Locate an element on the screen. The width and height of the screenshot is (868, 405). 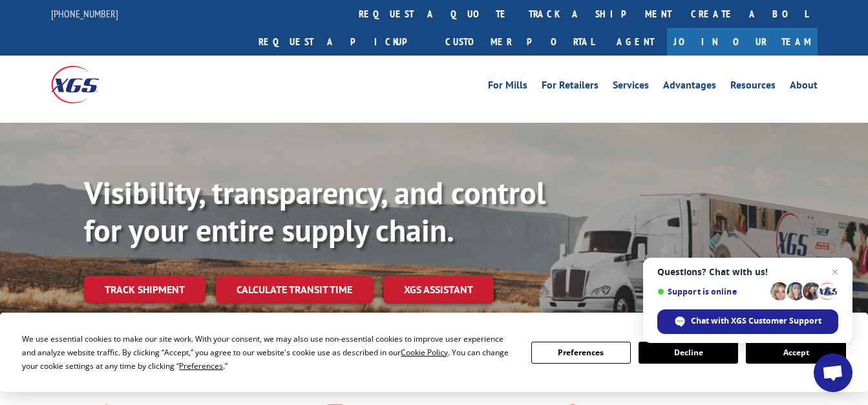
a: For Retailers is located at coordinates (570, 87).